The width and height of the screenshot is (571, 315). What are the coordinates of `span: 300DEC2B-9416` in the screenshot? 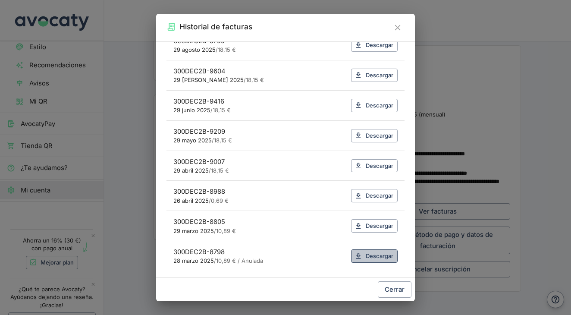 It's located at (260, 101).